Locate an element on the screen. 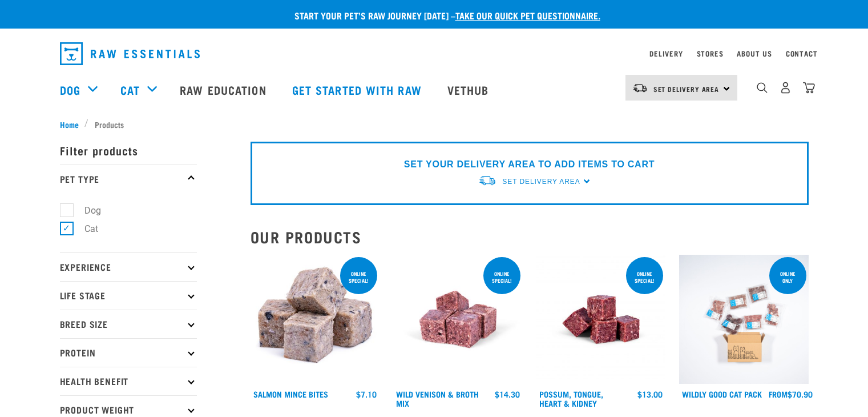 Image resolution: width=868 pixels, height=417 pixels. label: Cat is located at coordinates (84, 228).